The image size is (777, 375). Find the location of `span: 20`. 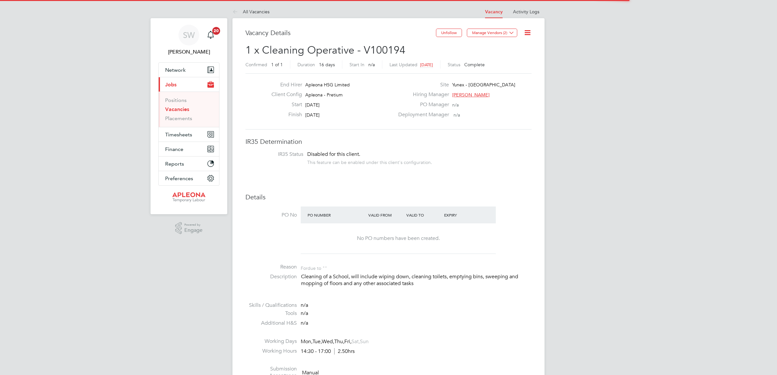

span: 20 is located at coordinates (216, 31).